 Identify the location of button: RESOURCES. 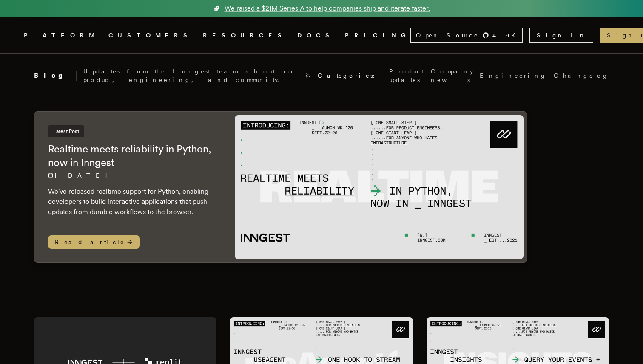
(245, 35).